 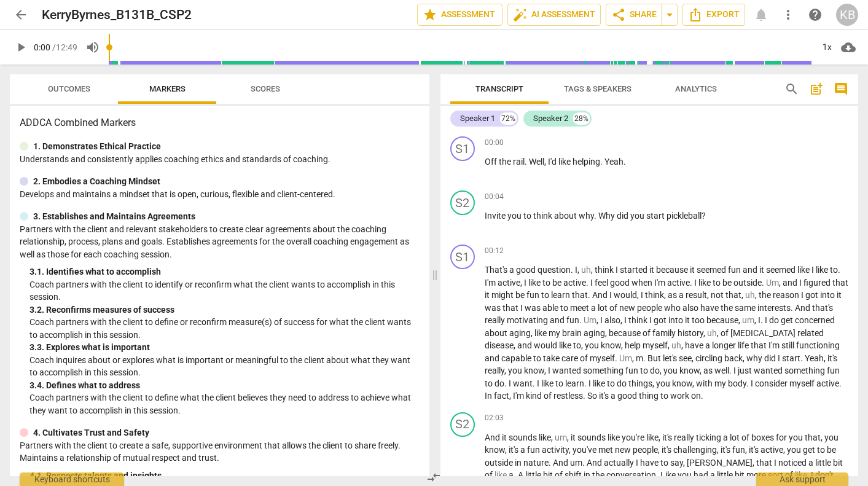 What do you see at coordinates (656, 216) in the screenshot?
I see `span: start` at bounding box center [656, 216].